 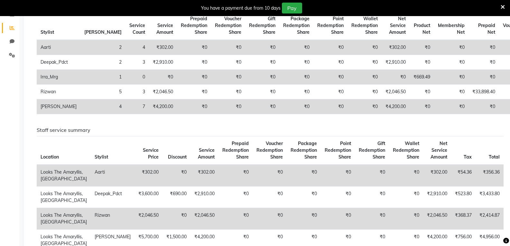 What do you see at coordinates (464, 197) in the screenshot?
I see `td: ₹523.80` at bounding box center [464, 197].